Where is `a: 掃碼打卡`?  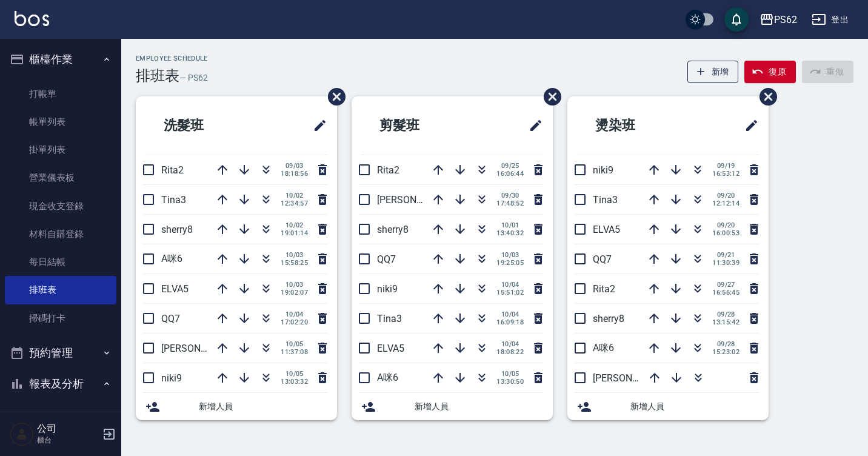
a: 掃碼打卡 is located at coordinates (61, 318).